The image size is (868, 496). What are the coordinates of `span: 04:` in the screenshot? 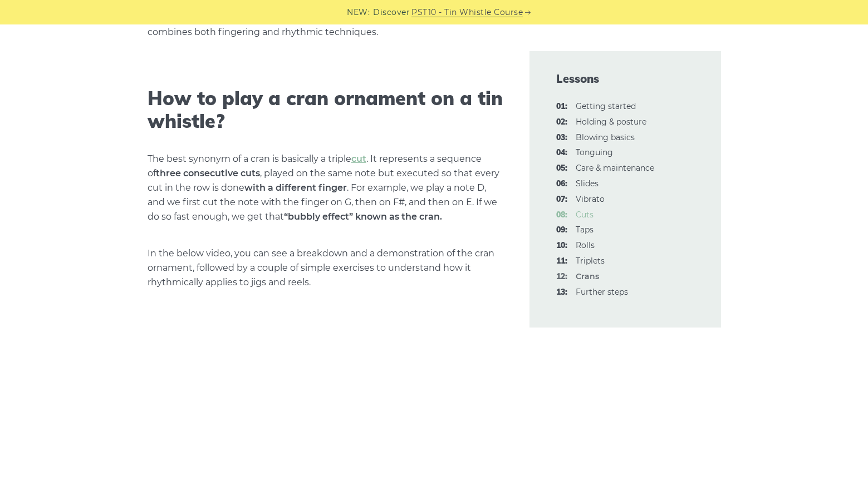 It's located at (562, 153).